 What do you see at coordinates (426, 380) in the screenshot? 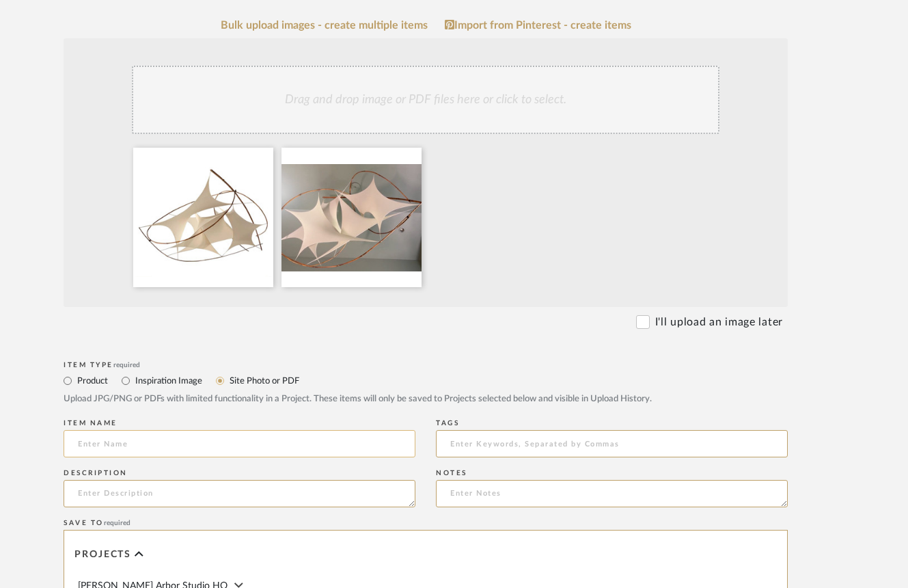
I see `mat-radio-group: Select item type` at bounding box center [426, 380].